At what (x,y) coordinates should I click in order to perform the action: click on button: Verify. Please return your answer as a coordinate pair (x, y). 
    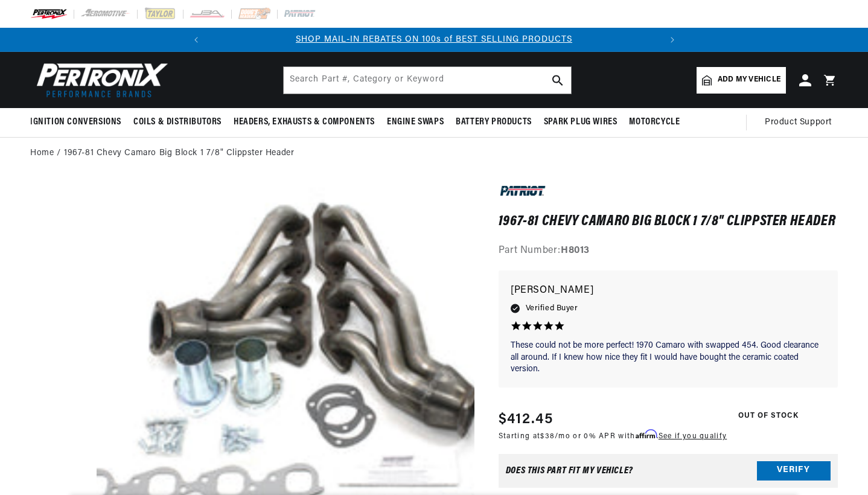
    Looking at the image, I should click on (794, 471).